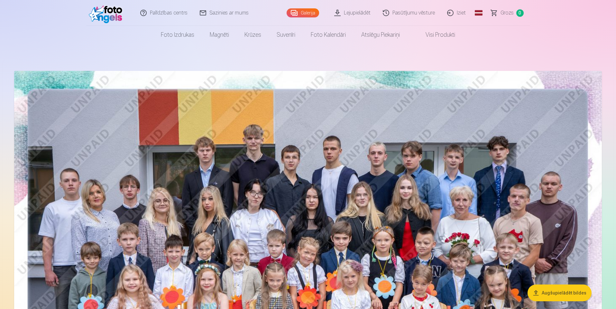 The height and width of the screenshot is (309, 616). I want to click on a: Foto izdrukas, so click(178, 35).